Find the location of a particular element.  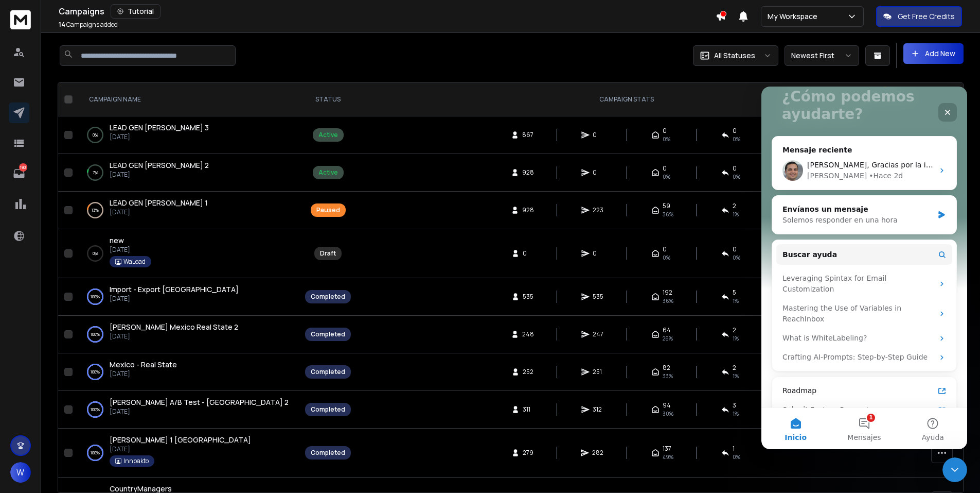

span: new is located at coordinates (117, 240).